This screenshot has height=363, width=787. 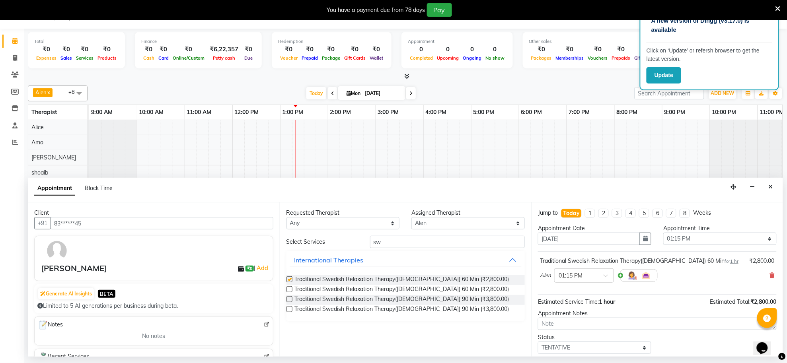 What do you see at coordinates (46, 58) in the screenshot?
I see `span: Expenses` at bounding box center [46, 58].